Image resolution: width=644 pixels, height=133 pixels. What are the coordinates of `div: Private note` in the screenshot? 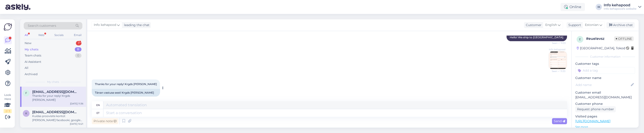 It's located at (105, 121).